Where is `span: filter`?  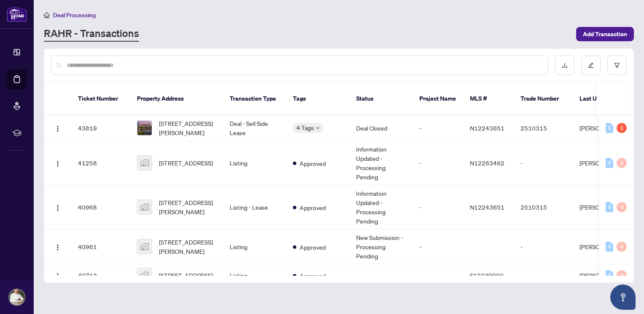 span: filter is located at coordinates (618, 65).